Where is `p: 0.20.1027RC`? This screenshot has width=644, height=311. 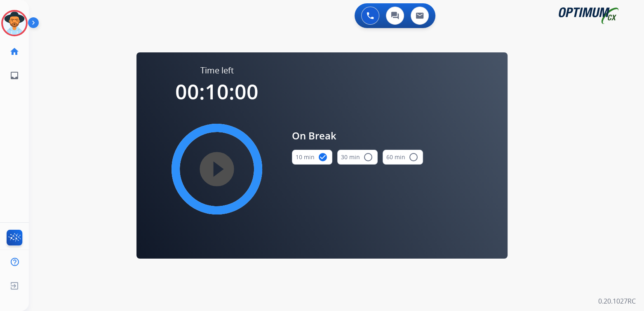
p: 0.20.1027RC is located at coordinates (617, 301).